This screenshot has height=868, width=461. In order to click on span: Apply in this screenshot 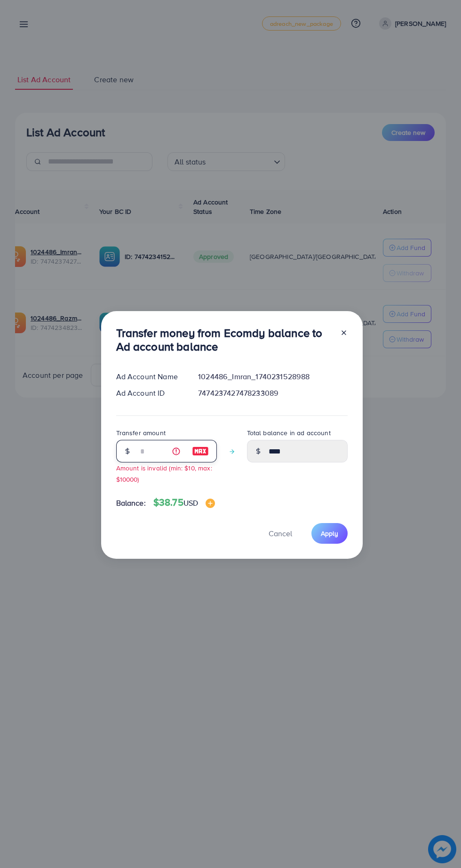, I will do `click(329, 534)`.